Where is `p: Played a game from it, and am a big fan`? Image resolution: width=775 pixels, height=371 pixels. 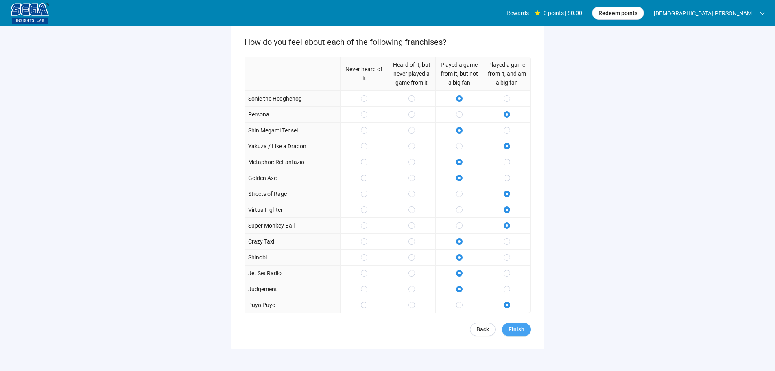 p: Played a game from it, and am a big fan is located at coordinates (507, 74).